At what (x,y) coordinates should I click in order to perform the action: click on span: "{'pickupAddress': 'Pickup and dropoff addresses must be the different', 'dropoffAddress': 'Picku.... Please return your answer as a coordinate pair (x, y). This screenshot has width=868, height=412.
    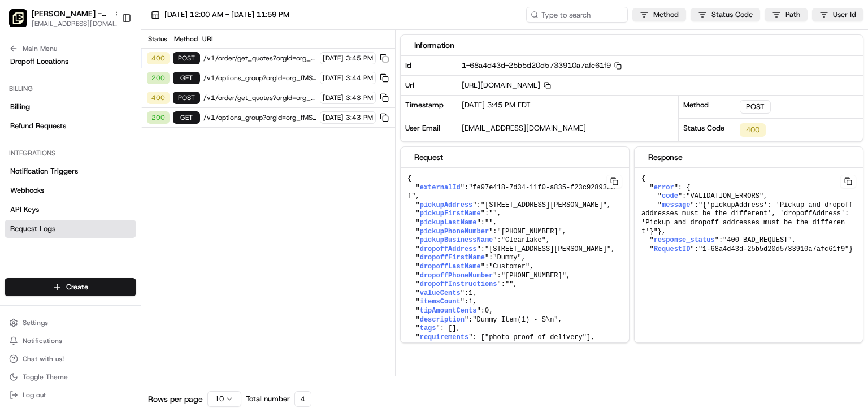
    Looking at the image, I should click on (750, 218).